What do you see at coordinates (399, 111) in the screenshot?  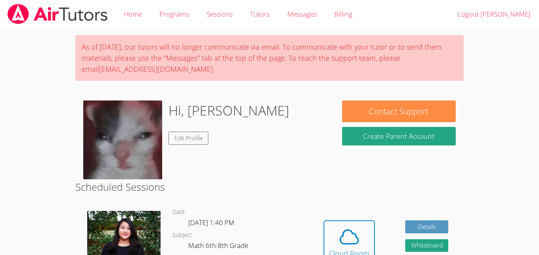 I see `button: Contact Support` at bounding box center [399, 111].